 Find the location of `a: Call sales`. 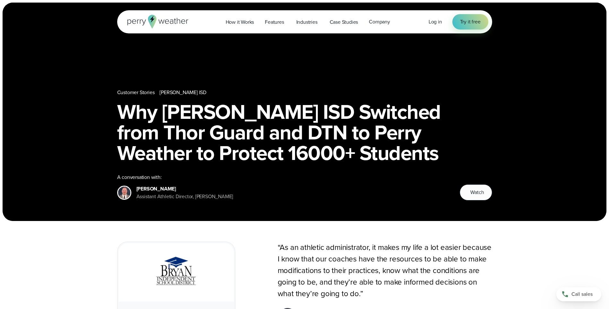

a: Call sales is located at coordinates (579, 294).